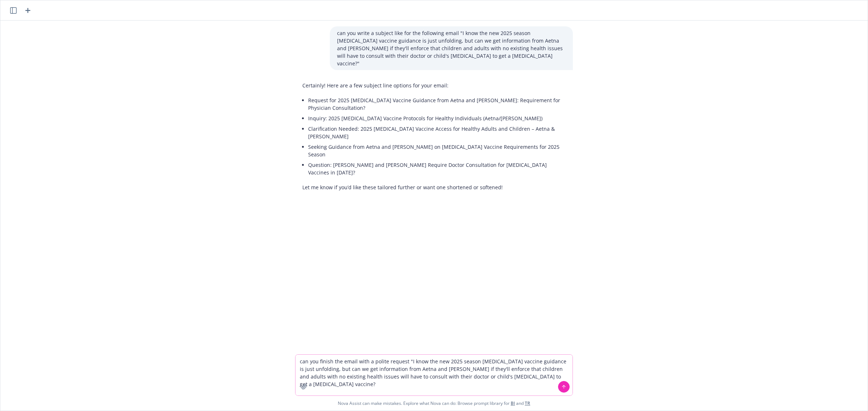 The width and height of the screenshot is (868, 411). What do you see at coordinates (434, 187) in the screenshot?
I see `p: Let me know if you’d like these tailored further or want one shortened or softened!` at bounding box center [434, 187].